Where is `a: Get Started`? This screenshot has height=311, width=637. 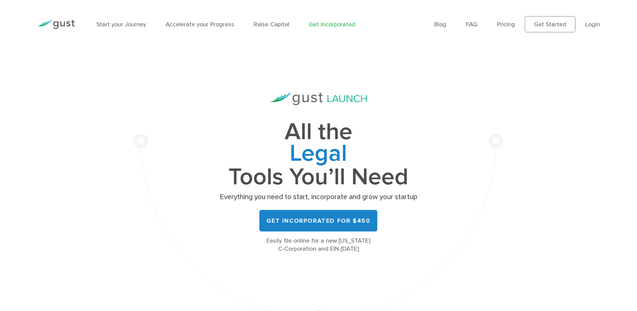
a: Get Started is located at coordinates (550, 24).